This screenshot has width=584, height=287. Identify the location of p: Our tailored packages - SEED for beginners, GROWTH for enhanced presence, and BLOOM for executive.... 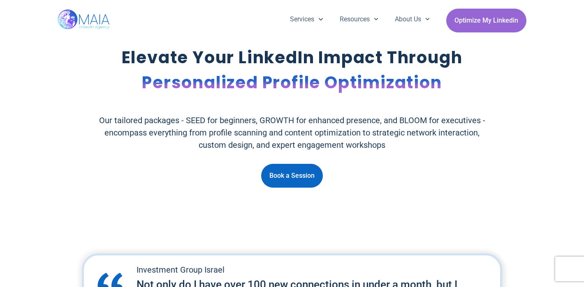
(292, 133).